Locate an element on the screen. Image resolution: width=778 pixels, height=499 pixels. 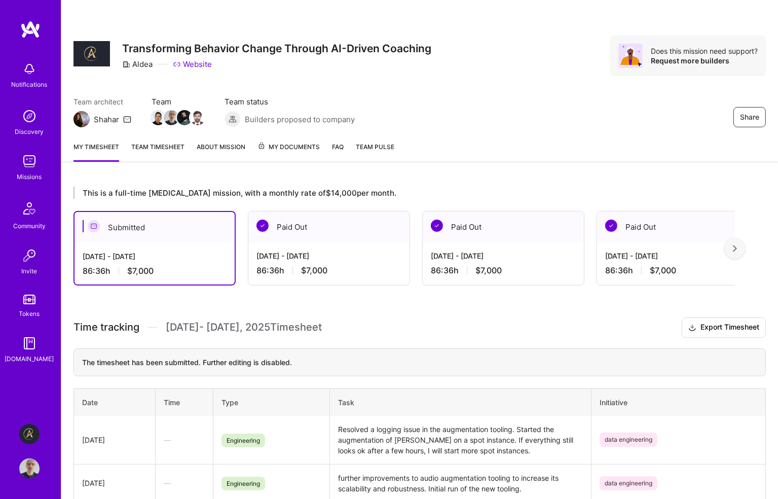
div: Does this mission need support? is located at coordinates (704, 51).